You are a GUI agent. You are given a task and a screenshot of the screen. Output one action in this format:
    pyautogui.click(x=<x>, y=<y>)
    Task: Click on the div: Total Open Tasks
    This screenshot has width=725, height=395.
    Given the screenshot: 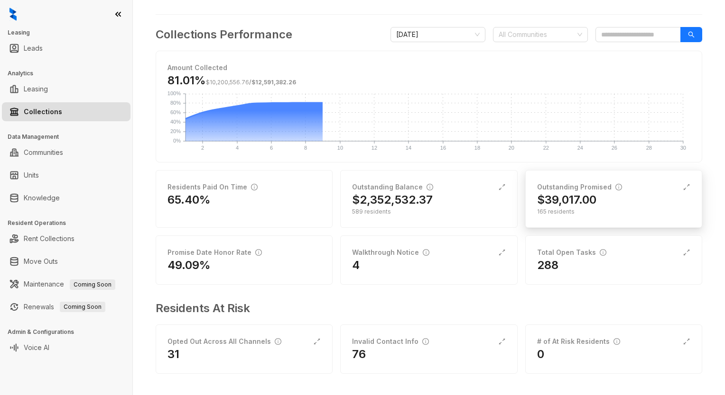 What is the action you would take?
    pyautogui.click(x=571, y=253)
    